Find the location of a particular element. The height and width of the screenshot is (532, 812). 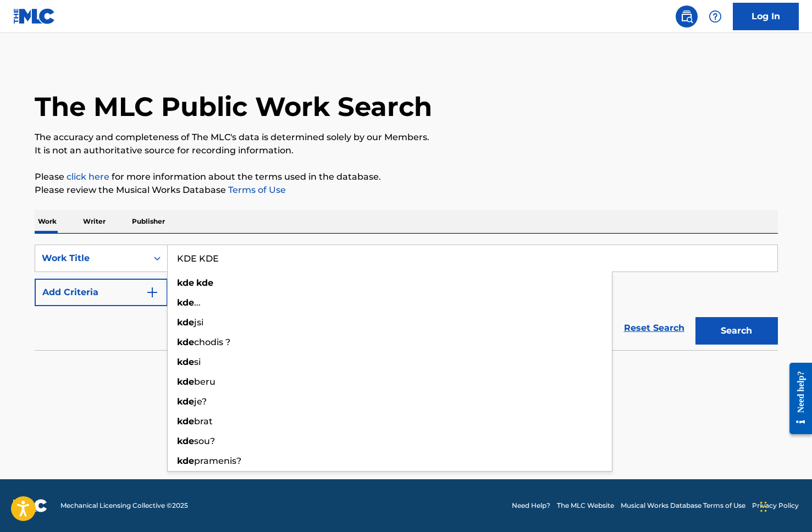

span: si is located at coordinates (197, 362).